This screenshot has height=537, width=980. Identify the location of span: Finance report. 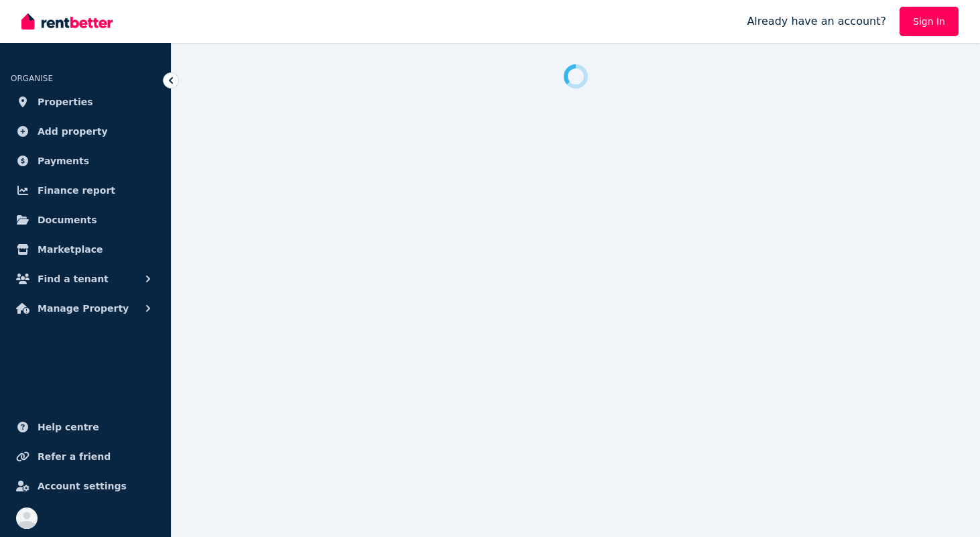
(76, 190).